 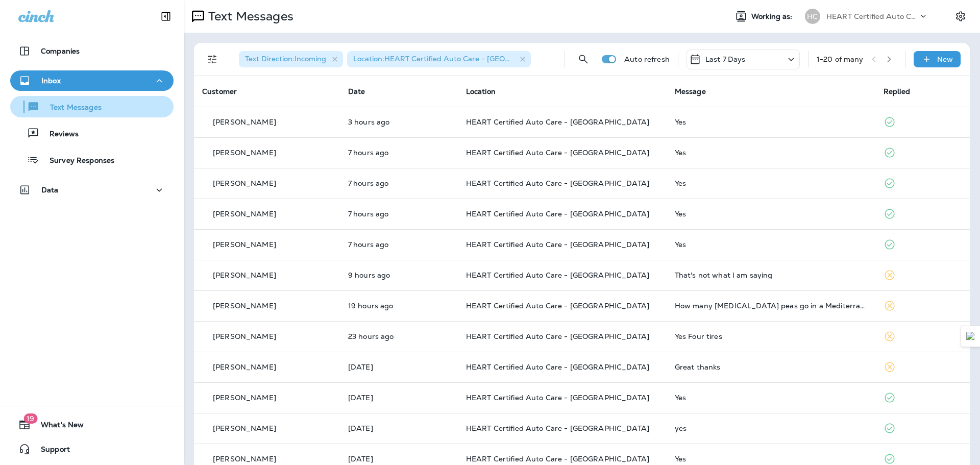 I want to click on p: Last 7 Days, so click(x=725, y=59).